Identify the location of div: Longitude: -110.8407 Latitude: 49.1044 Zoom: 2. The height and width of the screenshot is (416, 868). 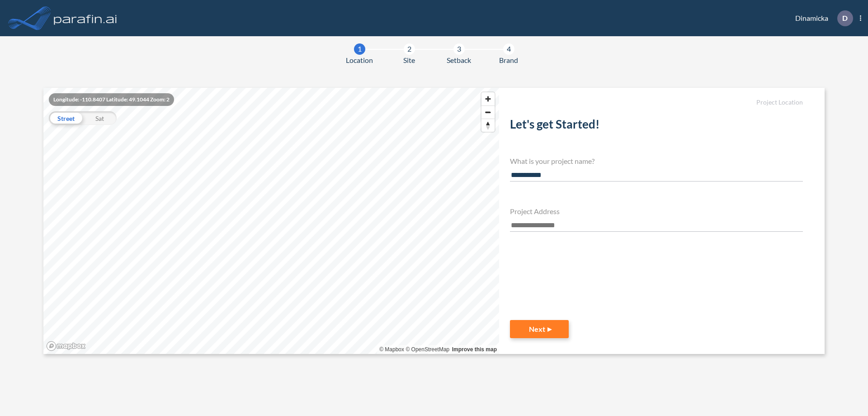
(111, 99).